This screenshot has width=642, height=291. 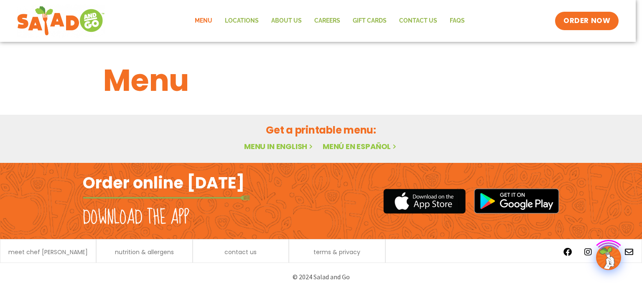 I want to click on a: Careers, so click(x=327, y=21).